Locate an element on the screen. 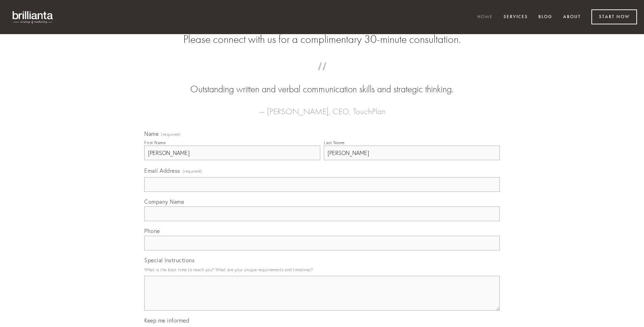 This screenshot has height=327, width=644. span: Email Address is located at coordinates (162, 171).